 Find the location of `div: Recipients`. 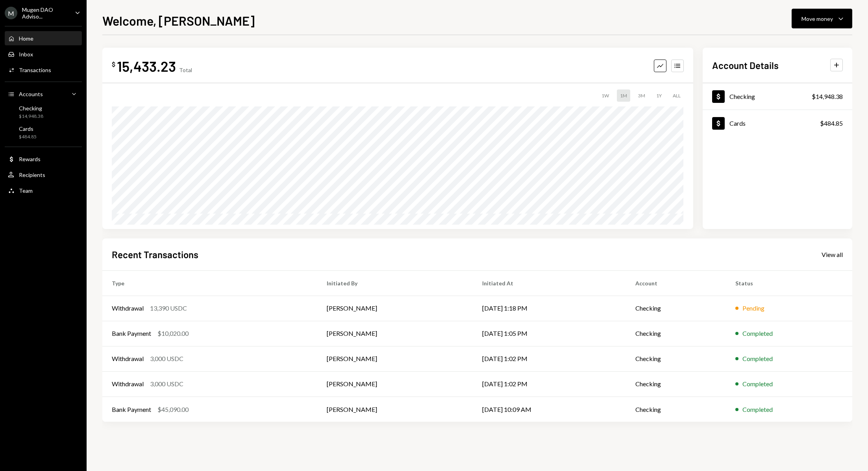

div: Recipients is located at coordinates (32, 175).